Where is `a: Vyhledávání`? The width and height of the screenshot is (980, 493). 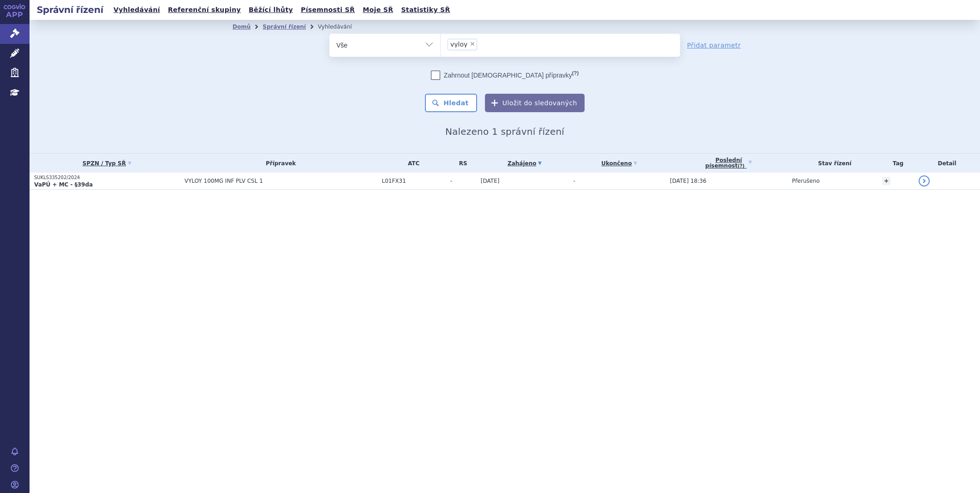
a: Vyhledávání is located at coordinates (136, 10).